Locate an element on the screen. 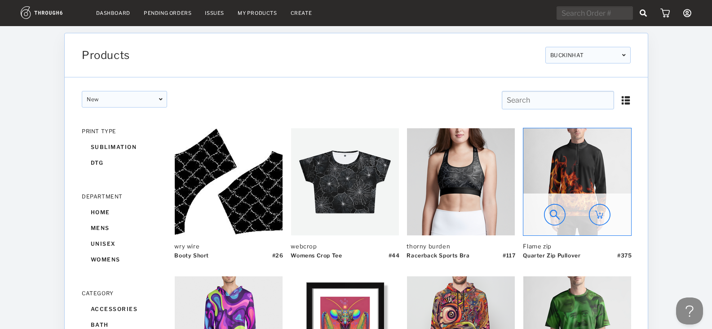 The image size is (712, 329). div: webcrop is located at coordinates (345, 246).